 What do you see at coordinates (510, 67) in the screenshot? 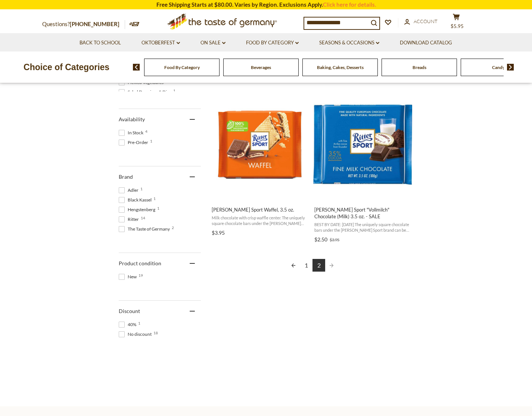
I see `img: next arrow` at bounding box center [510, 67].